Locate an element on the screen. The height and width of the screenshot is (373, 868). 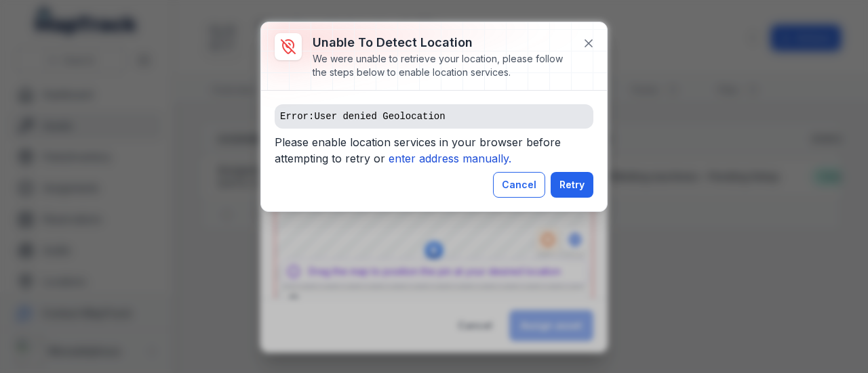
h3: Unable to detect location is located at coordinates (442, 42).